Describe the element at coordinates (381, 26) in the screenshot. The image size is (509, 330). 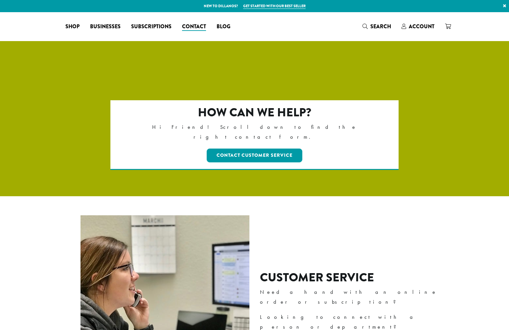
I see `span: Search` at that location.